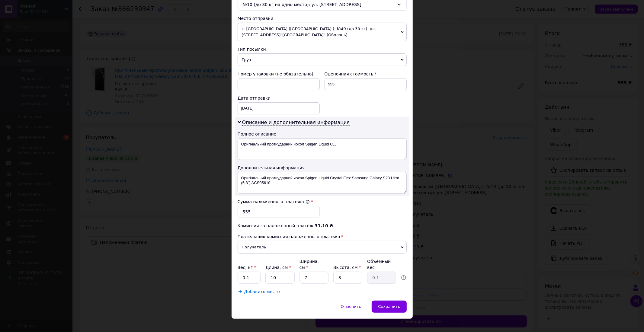 Image resolution: width=644 pixels, height=332 pixels. I want to click on span: Место отправки, so click(255, 18).